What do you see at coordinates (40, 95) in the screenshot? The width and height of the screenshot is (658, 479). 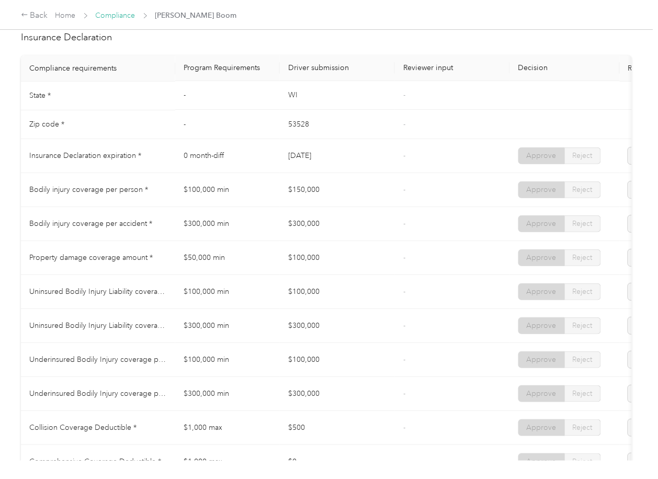 I see `span: State *` at bounding box center [40, 95].